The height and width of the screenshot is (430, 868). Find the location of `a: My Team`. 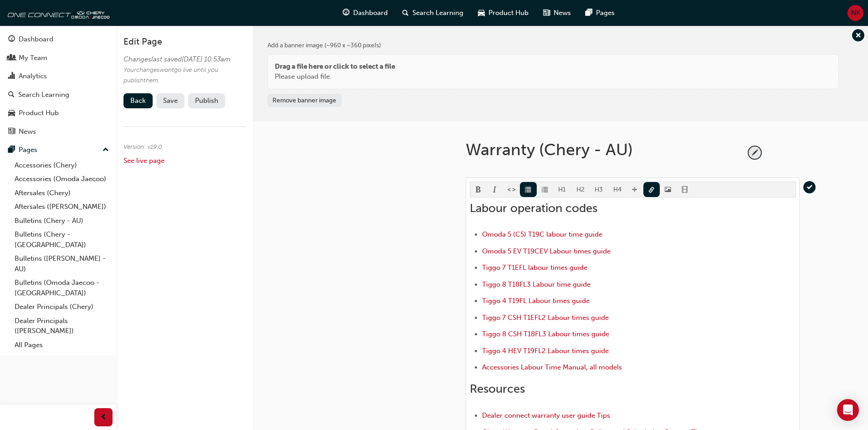

a: My Team is located at coordinates (58, 58).